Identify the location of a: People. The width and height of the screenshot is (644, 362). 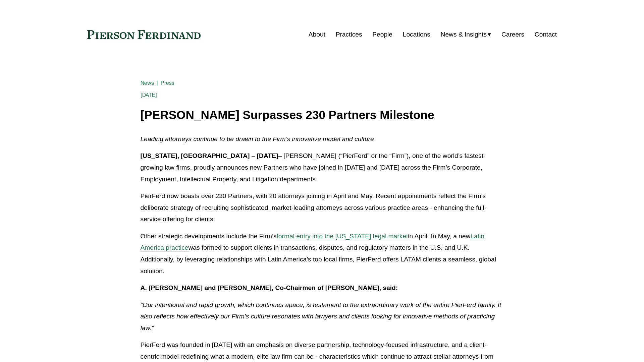
(383, 35).